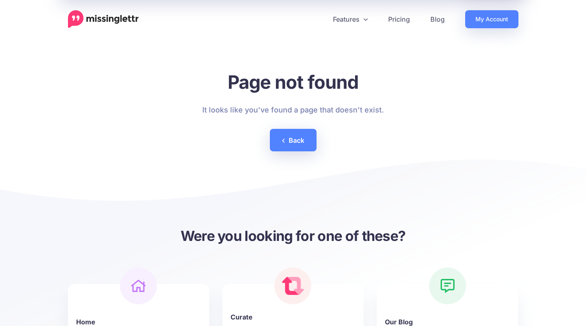 Image resolution: width=586 pixels, height=326 pixels. Describe the element at coordinates (437, 19) in the screenshot. I see `a: Blog` at that location.